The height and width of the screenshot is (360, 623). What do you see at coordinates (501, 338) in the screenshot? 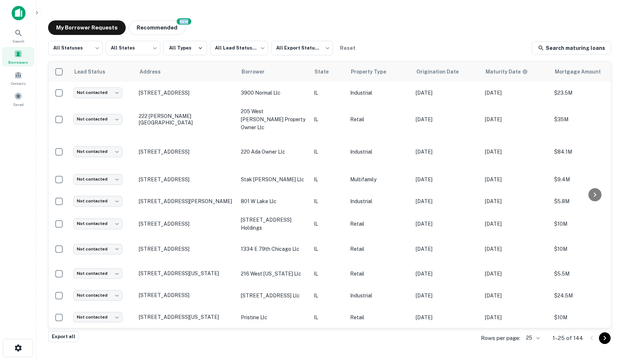
I see `p: Rows per page:` at bounding box center [501, 338].